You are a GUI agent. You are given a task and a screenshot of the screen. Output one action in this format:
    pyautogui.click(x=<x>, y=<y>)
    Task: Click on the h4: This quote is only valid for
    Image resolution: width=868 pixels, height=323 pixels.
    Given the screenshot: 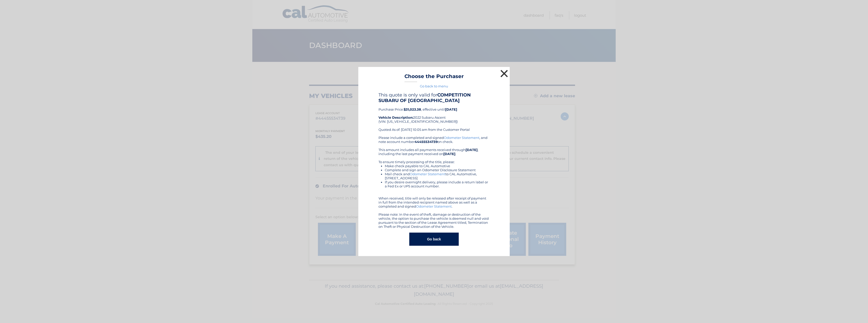 What is the action you would take?
    pyautogui.click(x=434, y=98)
    